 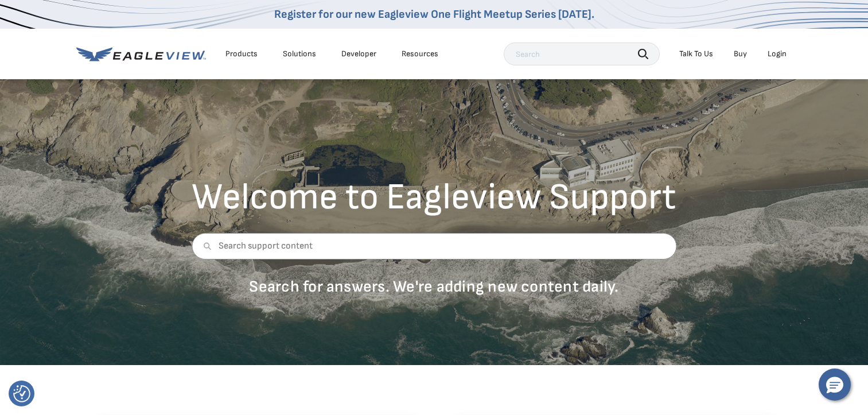 What do you see at coordinates (299, 54) in the screenshot?
I see `div: Solutions` at bounding box center [299, 54].